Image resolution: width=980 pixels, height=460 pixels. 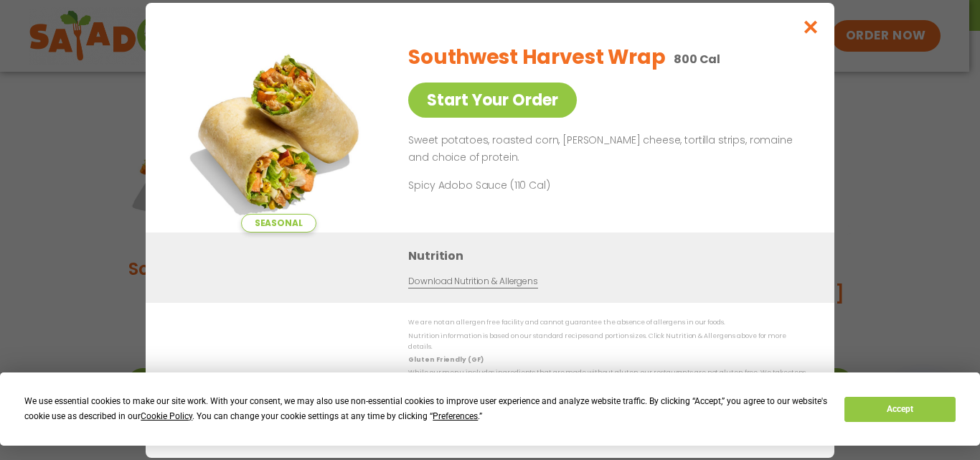 I want to click on button: Close modal, so click(x=811, y=27).